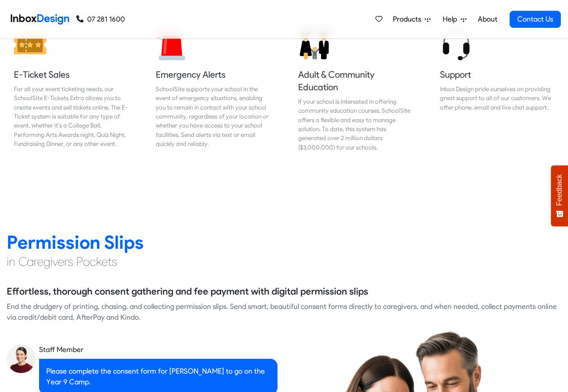  Describe the element at coordinates (71, 90) in the screenshot. I see `a: E-Ticket Sales For all your event ticketing needs, our SchoolSite E-Tickets Extra allows you to c...` at that location.